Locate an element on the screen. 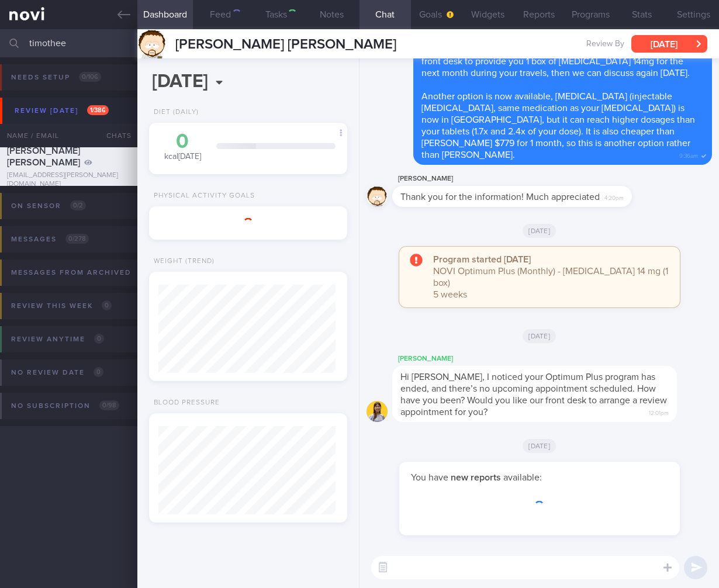 Image resolution: width=719 pixels, height=588 pixels. div: Needs setup is located at coordinates (56, 77).